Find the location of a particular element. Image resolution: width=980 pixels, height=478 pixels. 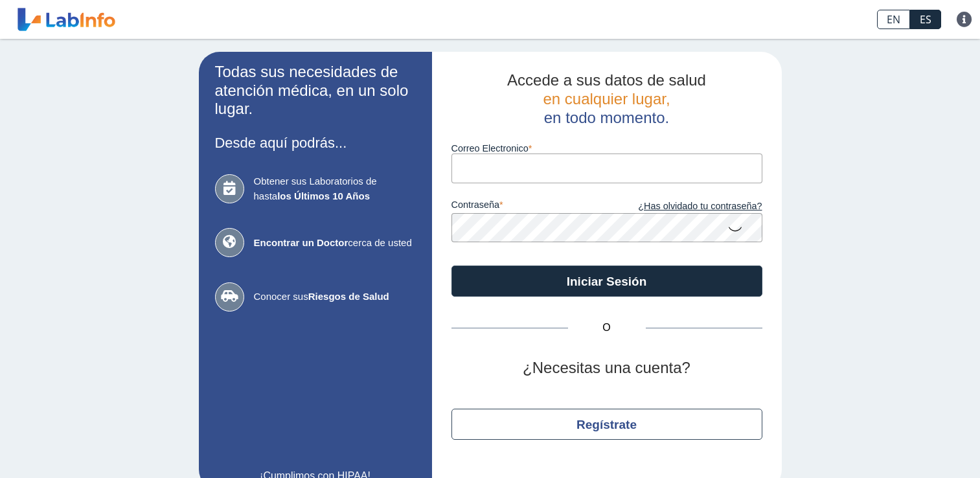

b: Riesgos de Salud is located at coordinates (348, 296).